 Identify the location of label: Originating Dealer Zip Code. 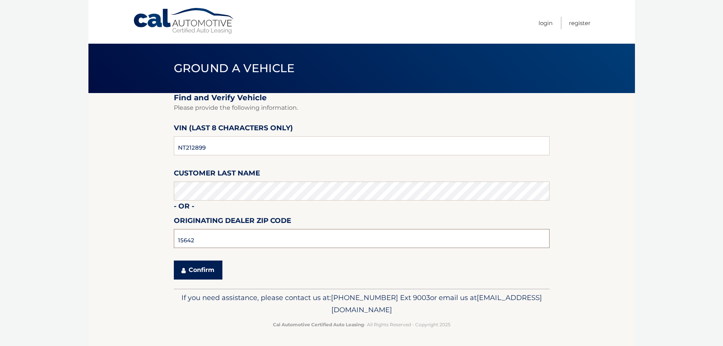
(232, 222).